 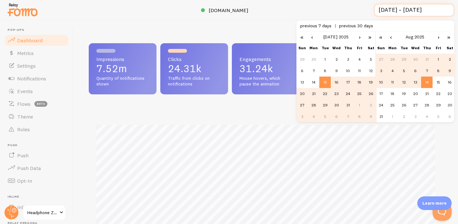 I want to click on th: Sun, so click(x=302, y=48).